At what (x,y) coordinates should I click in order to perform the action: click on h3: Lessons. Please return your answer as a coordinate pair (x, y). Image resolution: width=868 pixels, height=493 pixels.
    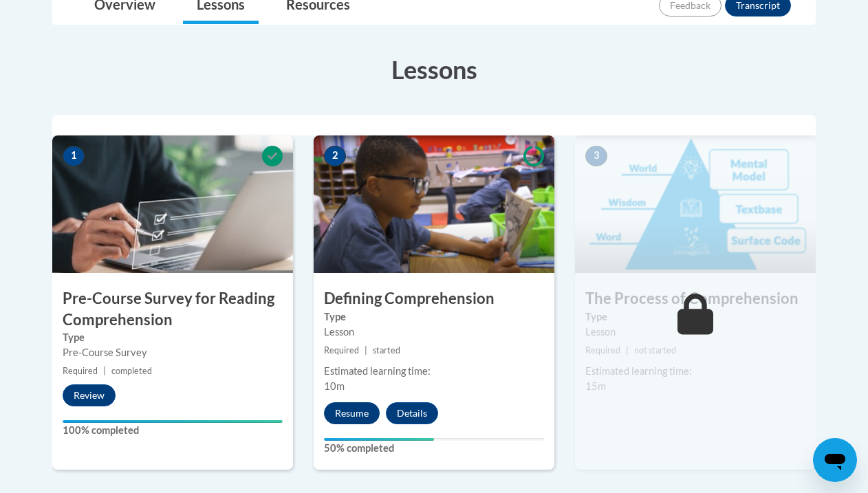
    Looking at the image, I should click on (434, 70).